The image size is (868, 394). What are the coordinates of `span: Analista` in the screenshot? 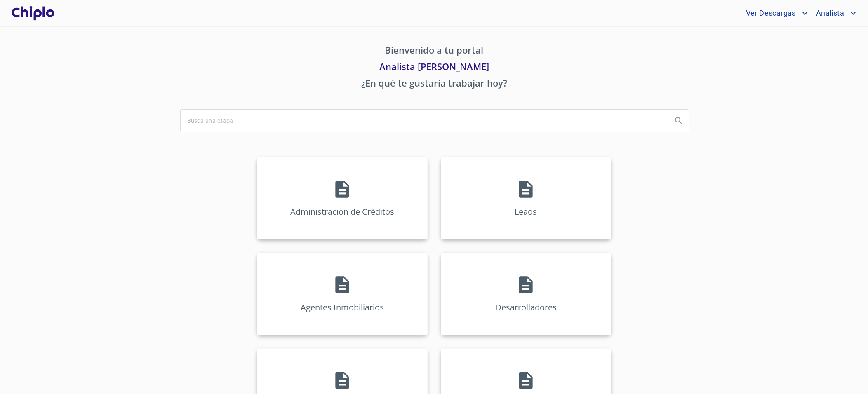 It's located at (829, 13).